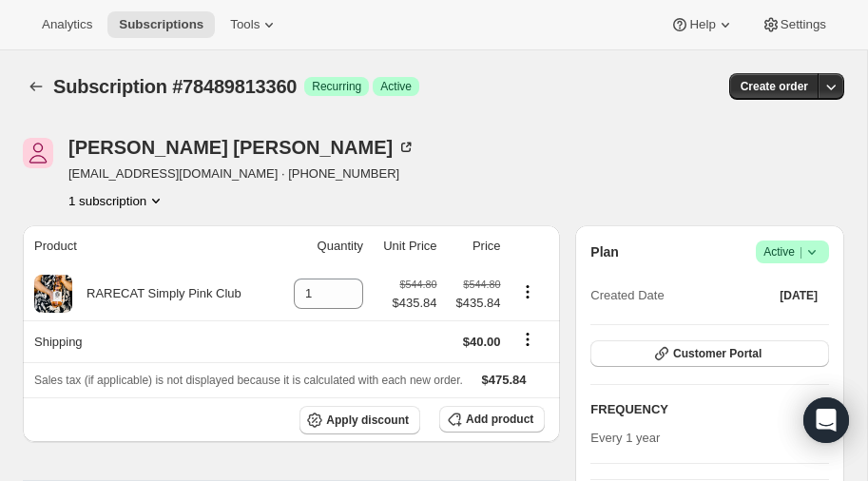 Image resolution: width=868 pixels, height=481 pixels. Describe the element at coordinates (528, 340) in the screenshot. I see `button: Shipping actions` at that location.